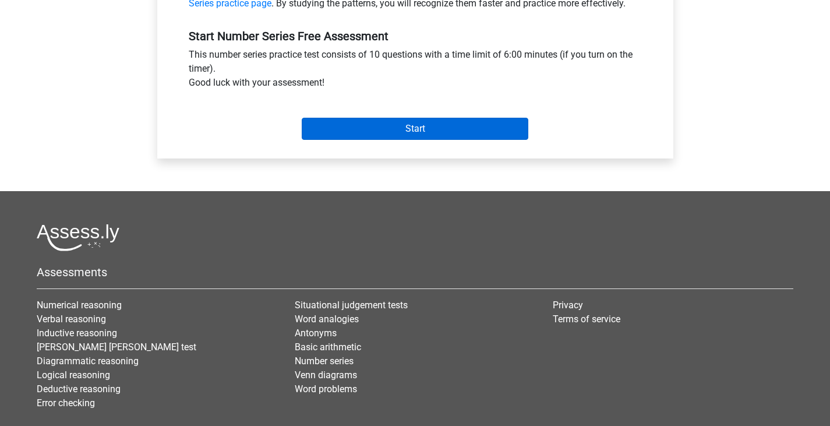 The image size is (830, 426). What do you see at coordinates (416, 36) in the screenshot?
I see `h5: Start Number Series Free Assessment` at bounding box center [416, 36].